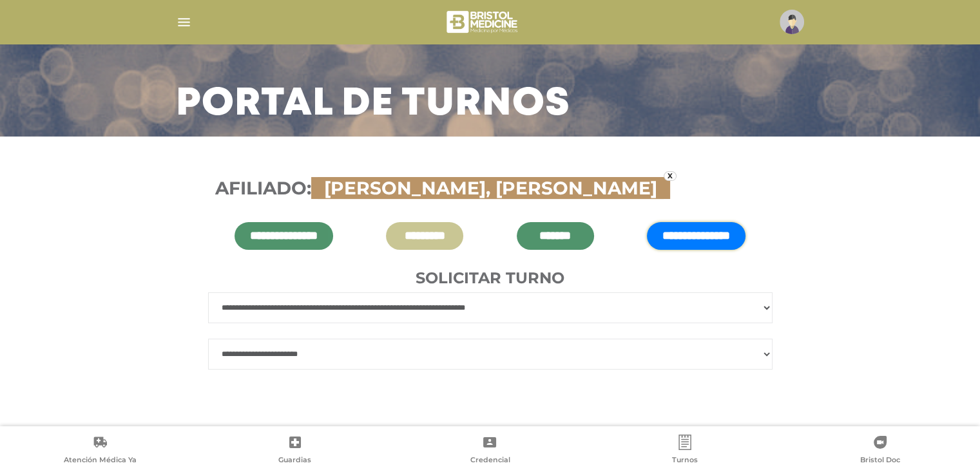 The image size is (980, 470). I want to click on a: Atención Médica Ya, so click(100, 450).